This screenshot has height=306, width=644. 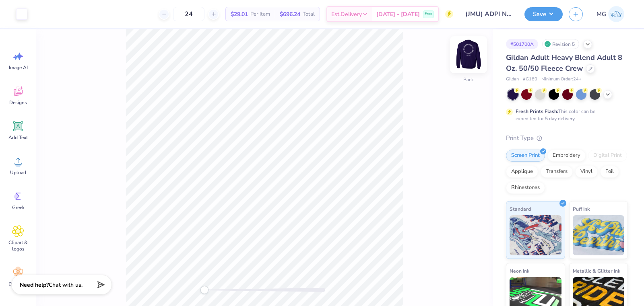 I want to click on span: Decorate, so click(x=18, y=284).